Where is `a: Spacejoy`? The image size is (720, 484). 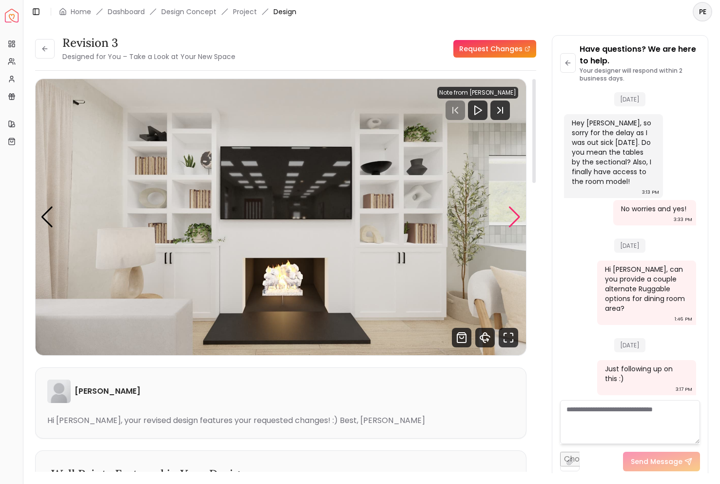
a: Spacejoy is located at coordinates (12, 16).